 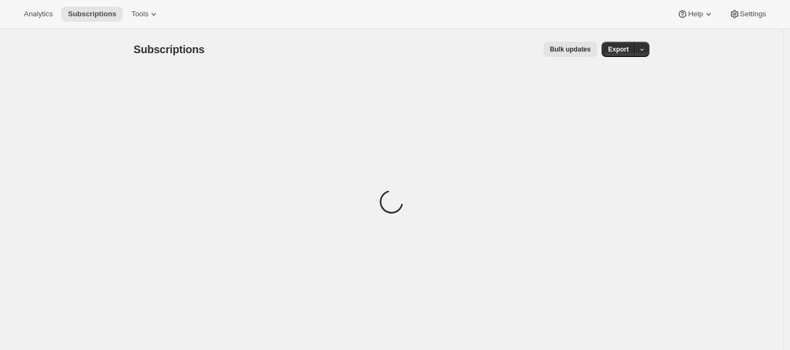 I want to click on button: Export, so click(x=618, y=49).